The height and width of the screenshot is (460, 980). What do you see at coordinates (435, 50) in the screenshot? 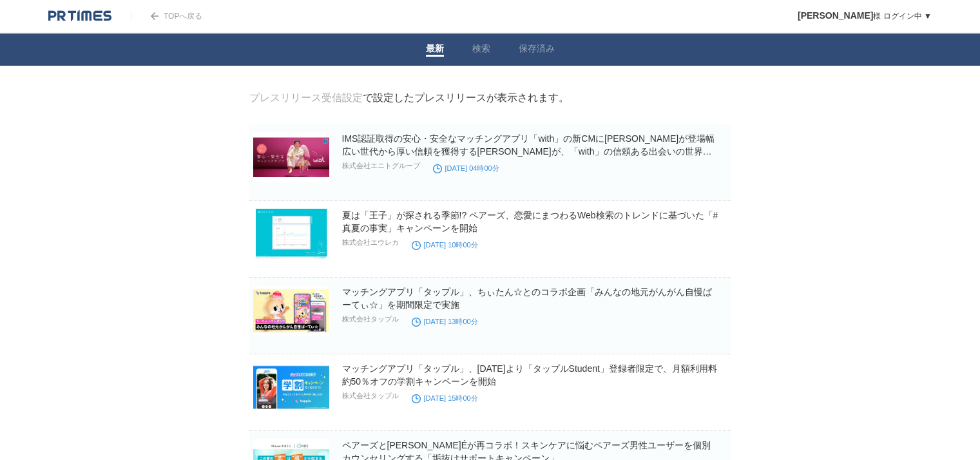
I see `a: 最新` at bounding box center [435, 50].